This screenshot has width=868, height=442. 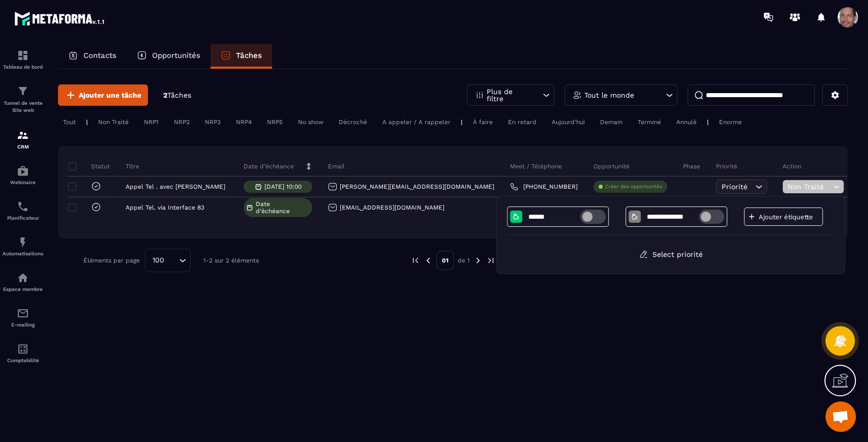 What do you see at coordinates (249, 56) in the screenshot?
I see `p: Tâches` at bounding box center [249, 56].